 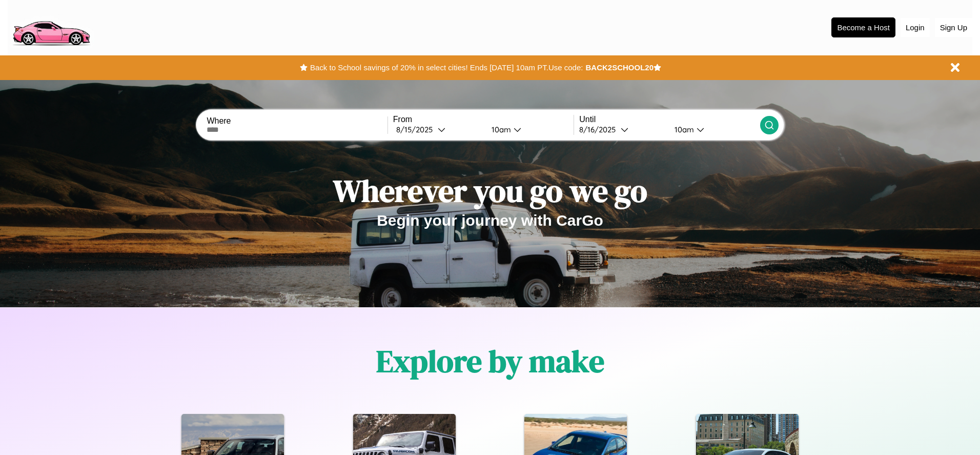 What do you see at coordinates (953, 27) in the screenshot?
I see `button: Sign Up` at bounding box center [953, 27].